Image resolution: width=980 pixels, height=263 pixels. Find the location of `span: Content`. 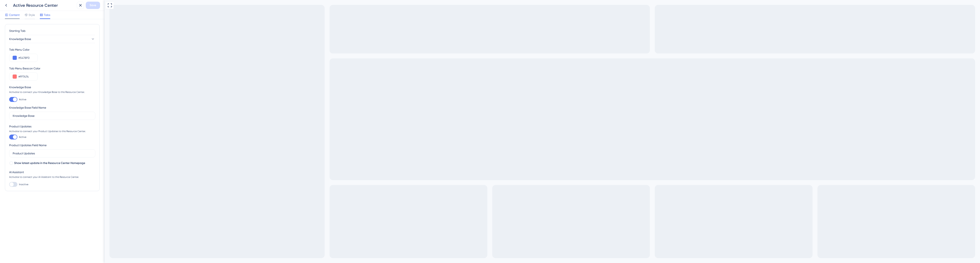

span: Content is located at coordinates (14, 15).